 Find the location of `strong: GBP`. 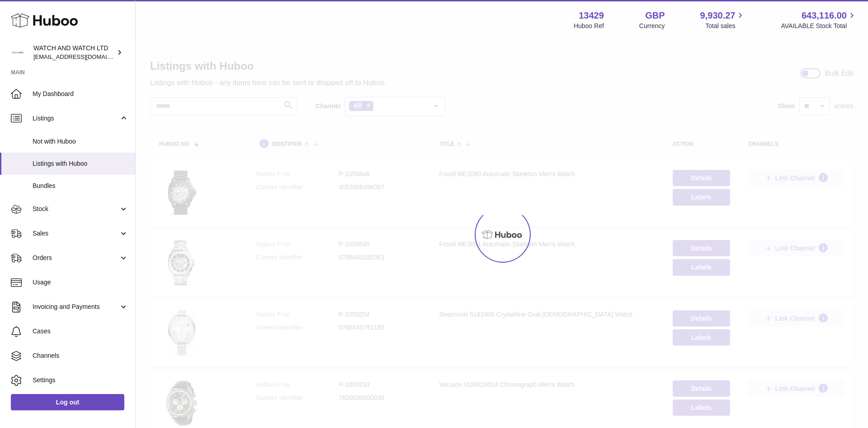

strong: GBP is located at coordinates (655, 15).